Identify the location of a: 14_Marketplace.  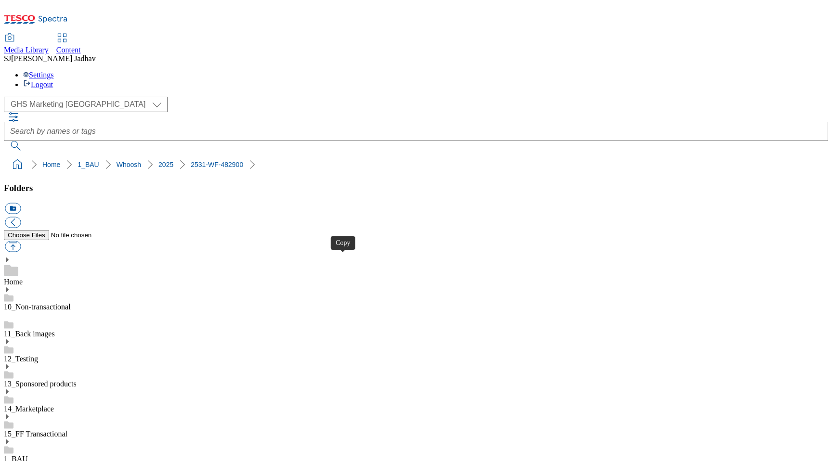
(29, 409).